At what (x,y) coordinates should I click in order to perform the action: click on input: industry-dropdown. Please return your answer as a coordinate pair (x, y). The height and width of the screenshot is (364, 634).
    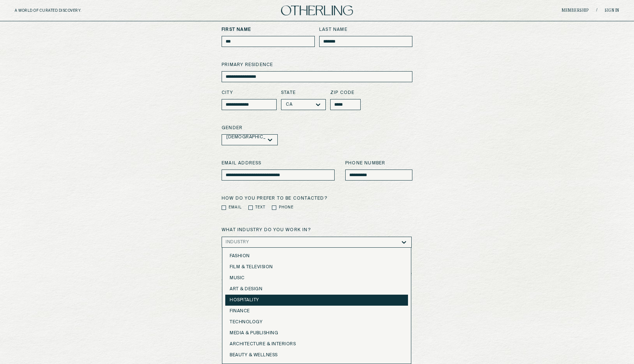
    Looking at the image, I should click on (250, 242).